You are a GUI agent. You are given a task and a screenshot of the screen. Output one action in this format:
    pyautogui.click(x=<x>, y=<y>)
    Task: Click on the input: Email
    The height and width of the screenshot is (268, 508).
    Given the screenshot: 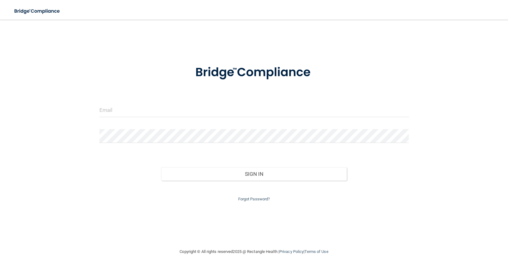 What is the action you would take?
    pyautogui.click(x=254, y=110)
    